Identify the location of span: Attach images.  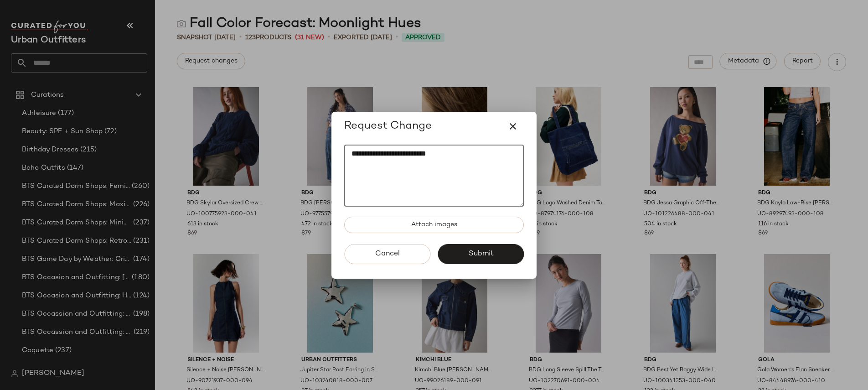
(434, 225).